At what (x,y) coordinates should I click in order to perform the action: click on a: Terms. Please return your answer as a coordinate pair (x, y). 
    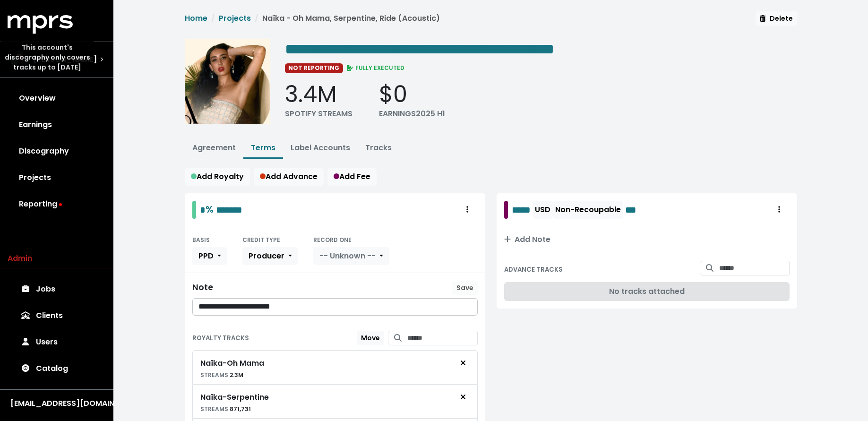
    Looking at the image, I should click on (263, 147).